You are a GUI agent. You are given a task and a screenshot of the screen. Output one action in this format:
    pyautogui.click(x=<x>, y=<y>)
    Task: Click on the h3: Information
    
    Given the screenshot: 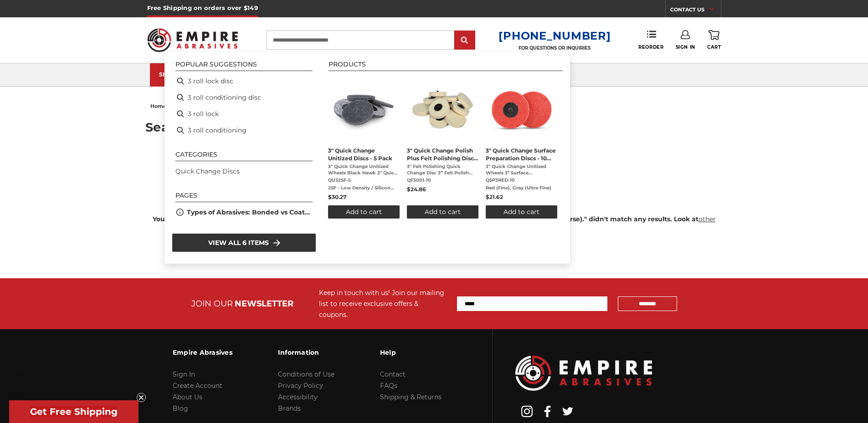 What is the action you would take?
    pyautogui.click(x=306, y=352)
    